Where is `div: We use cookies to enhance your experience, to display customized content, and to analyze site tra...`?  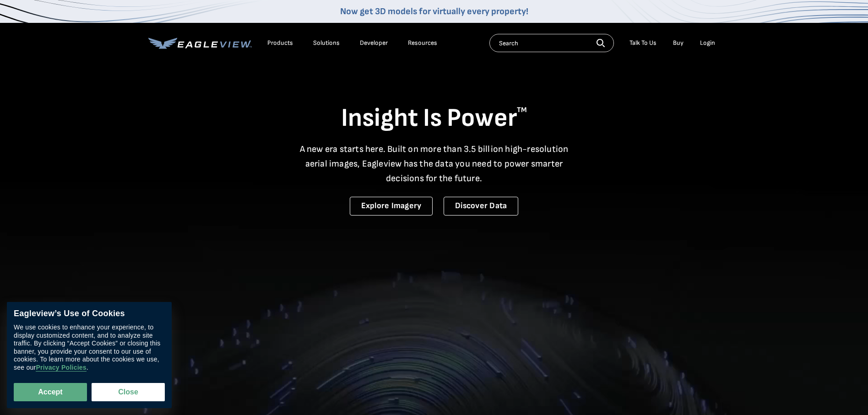 div: We use cookies to enhance your experience, to display customized content, and to analyze site tra... is located at coordinates (89, 347).